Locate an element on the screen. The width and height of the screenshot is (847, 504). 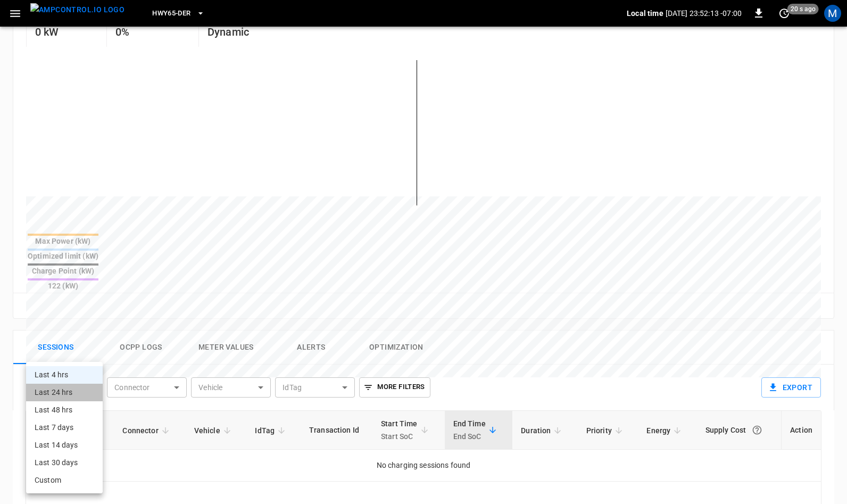
li: Last 24 hrs is located at coordinates (64, 392).